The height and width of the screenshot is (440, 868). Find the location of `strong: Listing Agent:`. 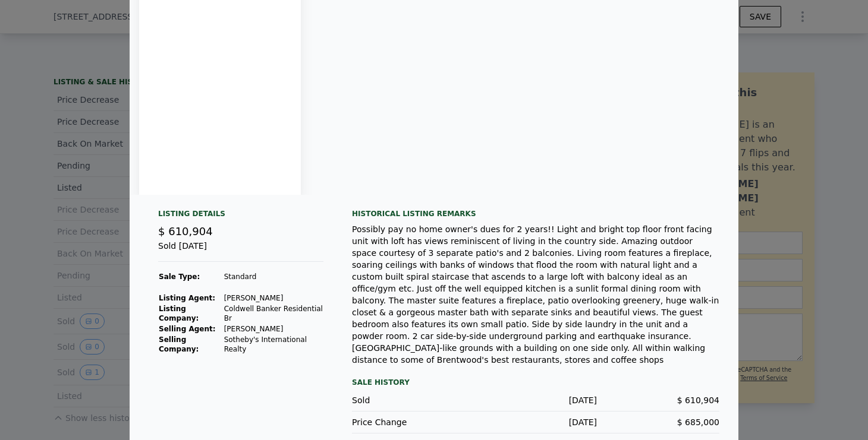

strong: Listing Agent: is located at coordinates (187, 298).